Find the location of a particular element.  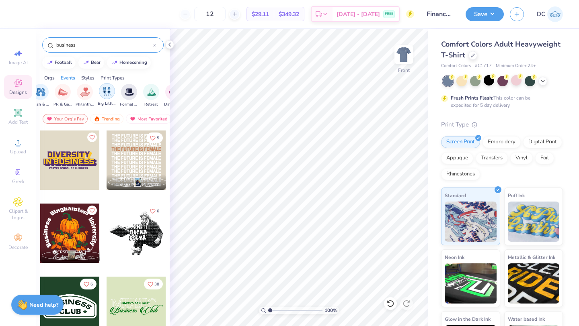

span: Designs is located at coordinates (18, 92).